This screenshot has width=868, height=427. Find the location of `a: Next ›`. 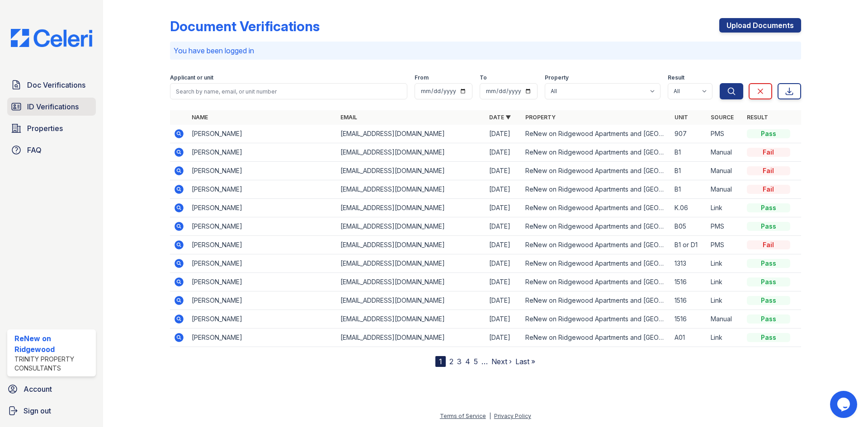

a: Next › is located at coordinates (501, 362).